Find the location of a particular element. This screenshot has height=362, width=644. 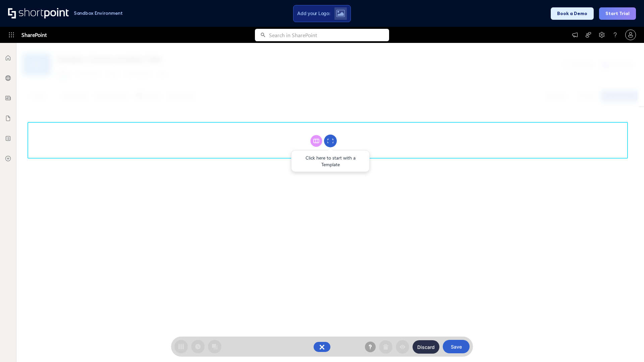

button: Book a Demo is located at coordinates (573, 13).